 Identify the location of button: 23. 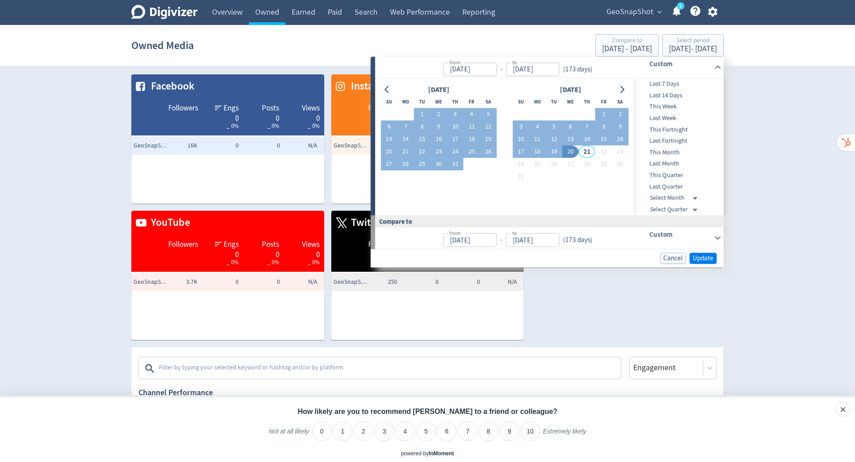
(620, 152).